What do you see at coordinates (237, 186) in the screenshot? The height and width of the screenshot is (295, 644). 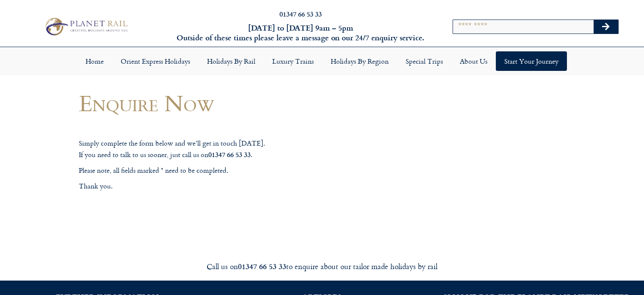 I see `p: Thank you.` at bounding box center [237, 186].